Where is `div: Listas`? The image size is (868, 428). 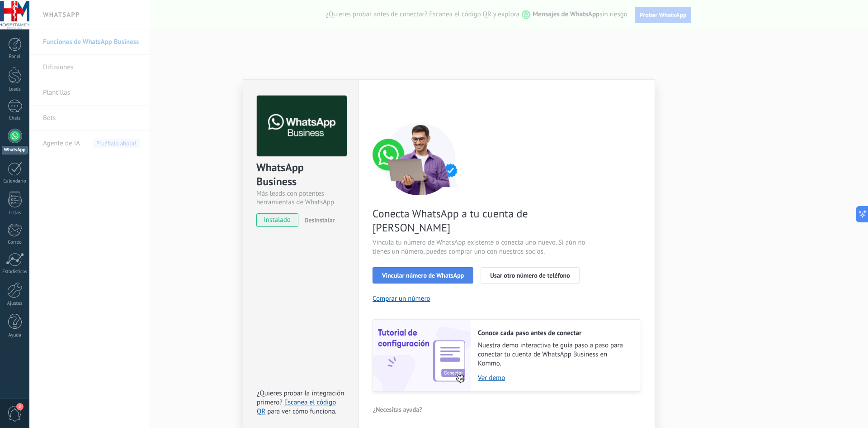 div: Listas is located at coordinates (15, 213).